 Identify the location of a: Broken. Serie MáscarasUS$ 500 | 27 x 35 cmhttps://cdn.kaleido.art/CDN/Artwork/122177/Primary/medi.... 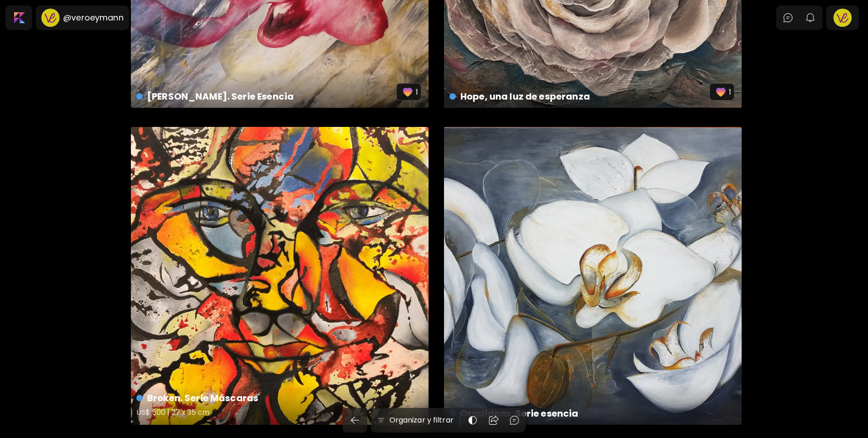
(280, 276).